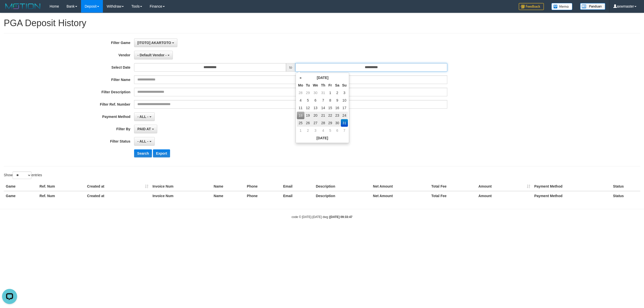  What do you see at coordinates (291, 68) in the screenshot?
I see `span: to` at bounding box center [291, 68].